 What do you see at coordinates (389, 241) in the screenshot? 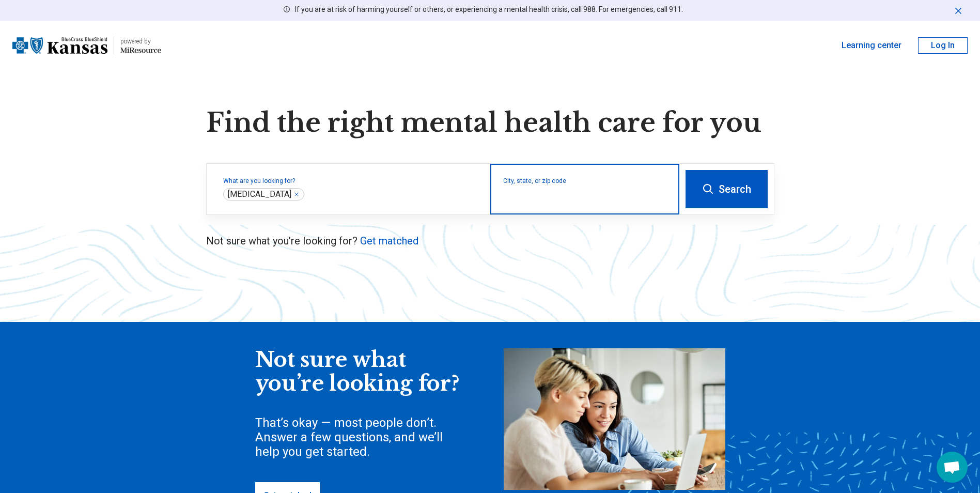
I see `a: Get matched` at bounding box center [389, 241].